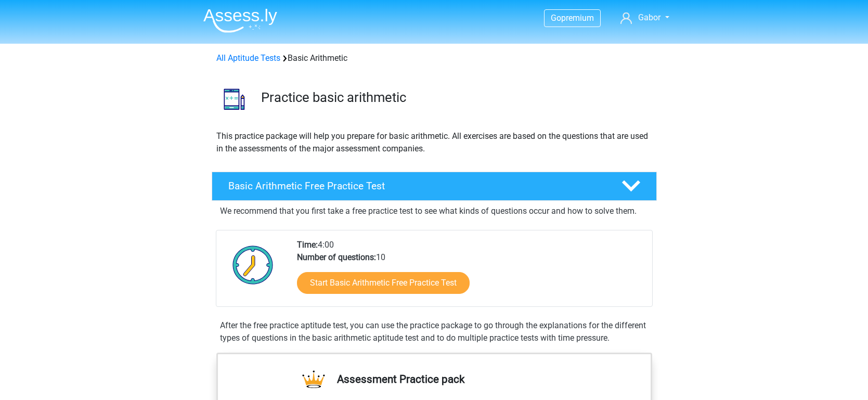 This screenshot has width=868, height=400. What do you see at coordinates (336, 257) in the screenshot?
I see `b: Number of questions:` at bounding box center [336, 257].